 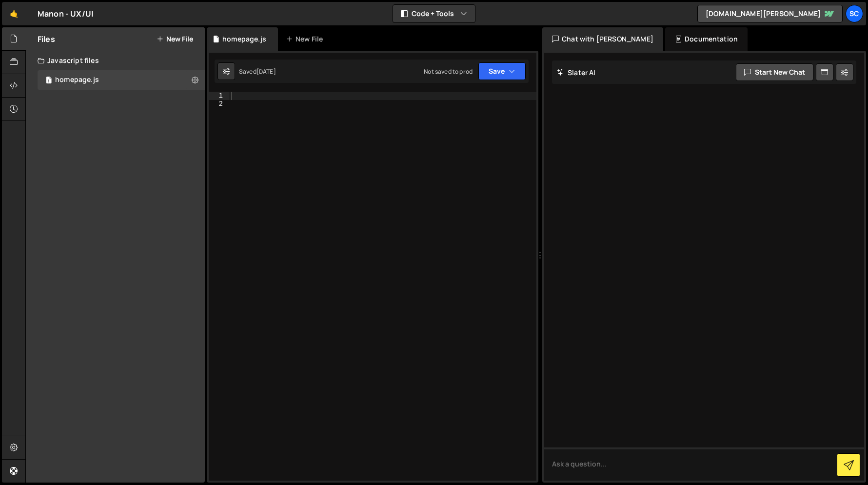 I want to click on button: New File, so click(x=175, y=39).